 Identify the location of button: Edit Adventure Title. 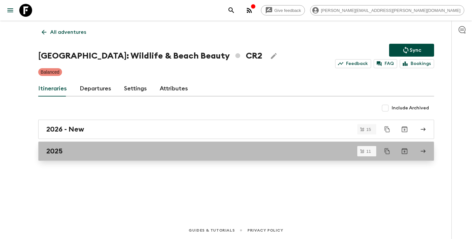
(274, 56).